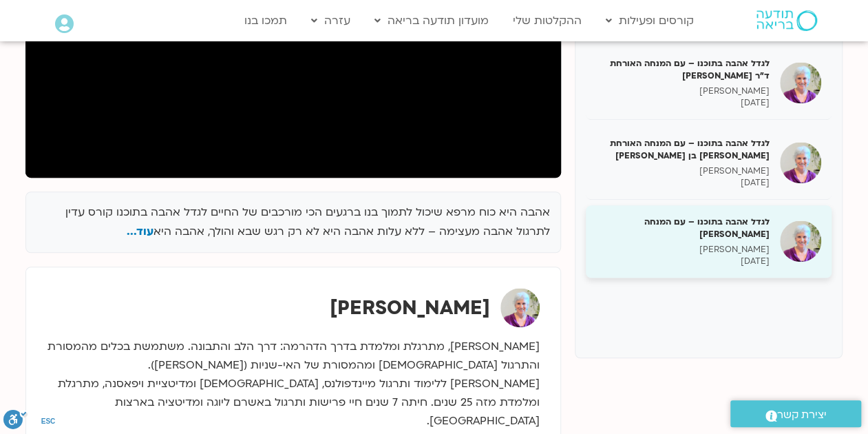 The width and height of the screenshot is (868, 434). I want to click on img: סנדיה בר קמה, so click(520, 307).